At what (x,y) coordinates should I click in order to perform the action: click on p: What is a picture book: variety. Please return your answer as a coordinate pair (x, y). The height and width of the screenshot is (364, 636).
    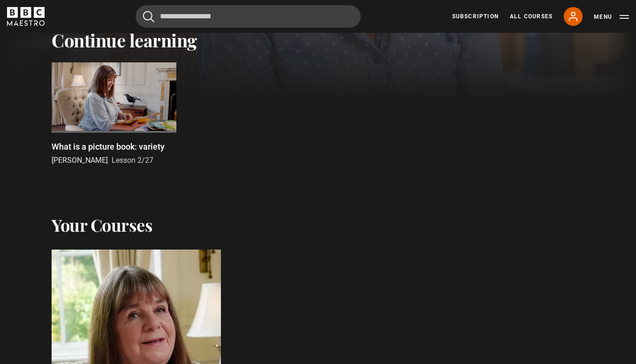
    Looking at the image, I should click on (108, 147).